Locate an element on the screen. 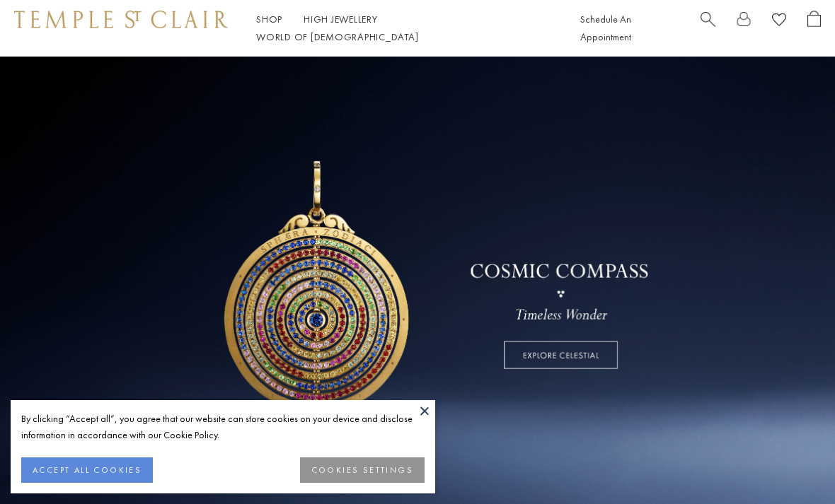 This screenshot has width=835, height=504. a: Open Shopping Bag is located at coordinates (814, 28).